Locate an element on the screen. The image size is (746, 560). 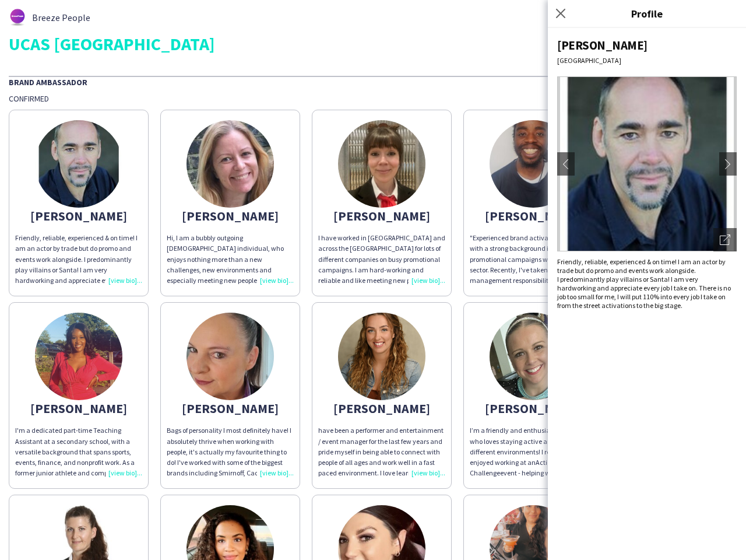
div: Open photos pop-in is located at coordinates (725, 240).